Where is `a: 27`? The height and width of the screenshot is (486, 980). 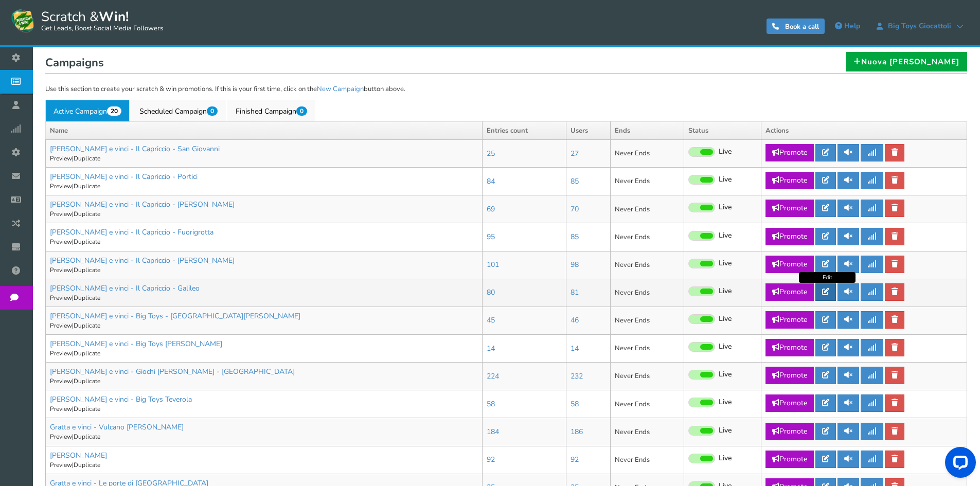 a: 27 is located at coordinates (575, 153).